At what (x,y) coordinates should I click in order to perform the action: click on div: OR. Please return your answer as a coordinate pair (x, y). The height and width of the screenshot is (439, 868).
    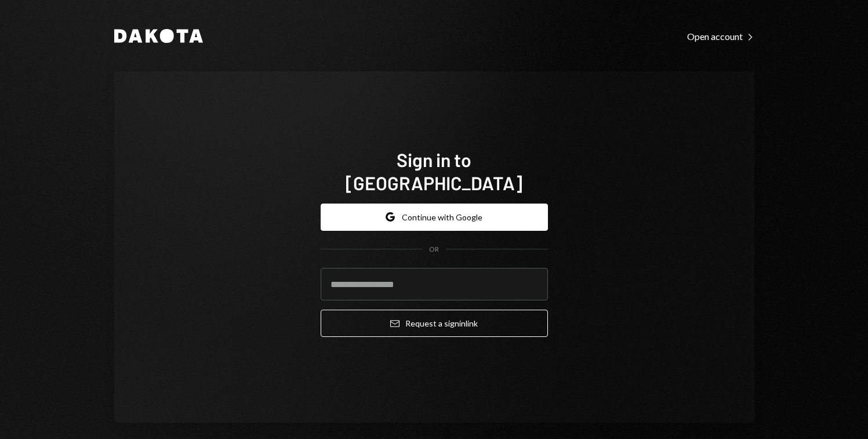
    Looking at the image, I should click on (434, 249).